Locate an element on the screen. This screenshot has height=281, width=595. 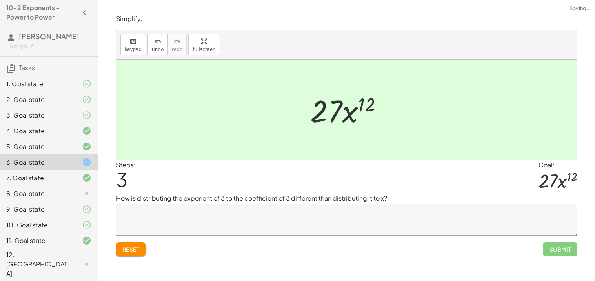
i: Task started. is located at coordinates (87, 162).